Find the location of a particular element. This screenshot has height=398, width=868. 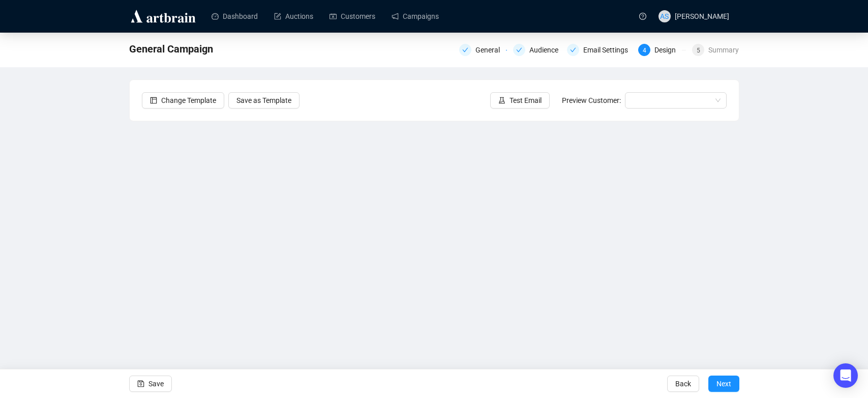

button: Save is located at coordinates (150, 384).